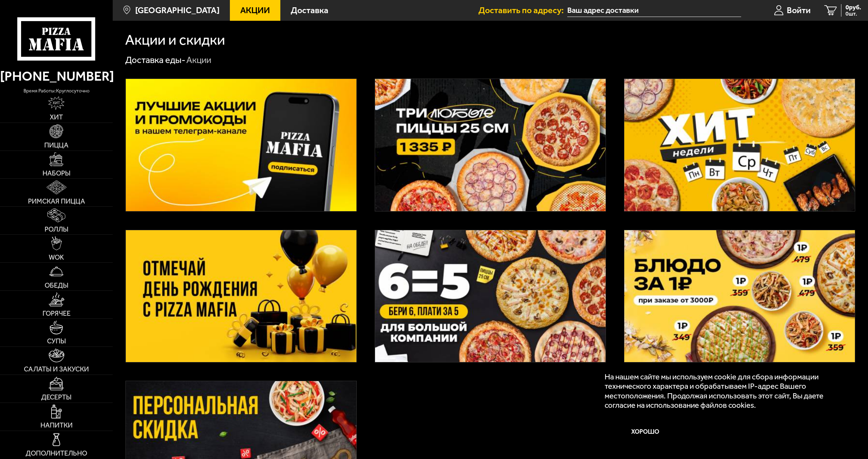 This screenshot has width=868, height=459. I want to click on input: Ваш адрес доставки, so click(655, 11).